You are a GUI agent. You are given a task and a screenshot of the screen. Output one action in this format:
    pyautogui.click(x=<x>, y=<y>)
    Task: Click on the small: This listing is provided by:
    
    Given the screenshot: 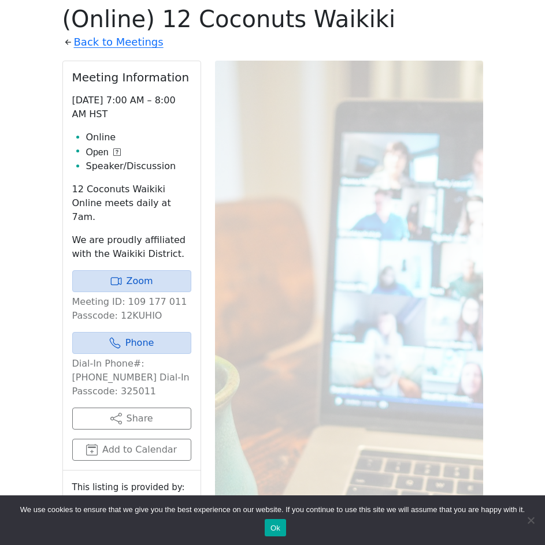 What is the action you would take?
    pyautogui.click(x=132, y=488)
    